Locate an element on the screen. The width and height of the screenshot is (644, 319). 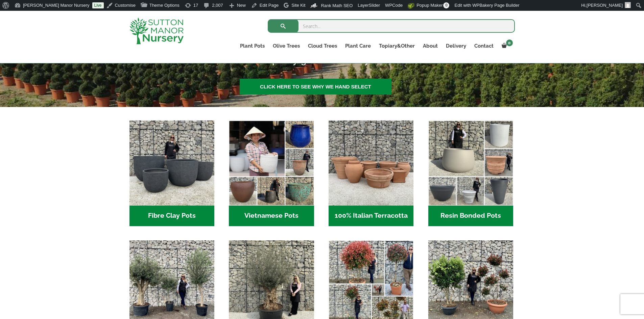
h2: 100% Italian Terracotta is located at coordinates (371, 216).